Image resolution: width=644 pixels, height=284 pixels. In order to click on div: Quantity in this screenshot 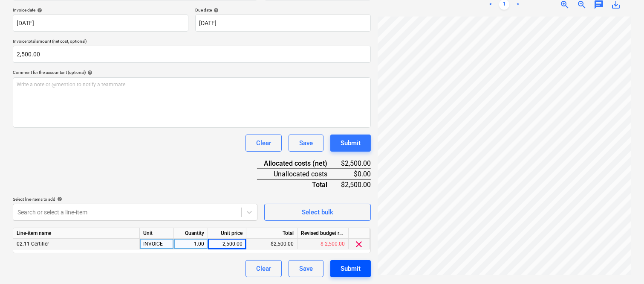, I will do `click(191, 233)`.